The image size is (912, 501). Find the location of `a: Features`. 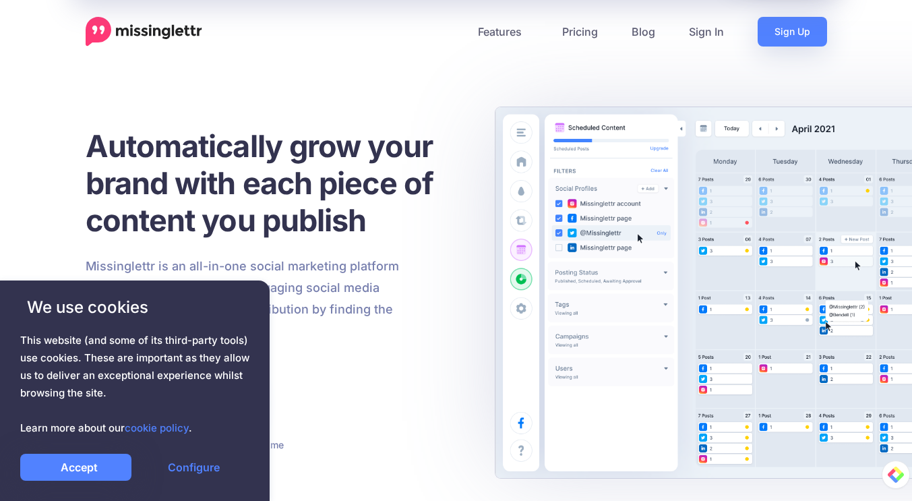

a: Features is located at coordinates (503, 32).